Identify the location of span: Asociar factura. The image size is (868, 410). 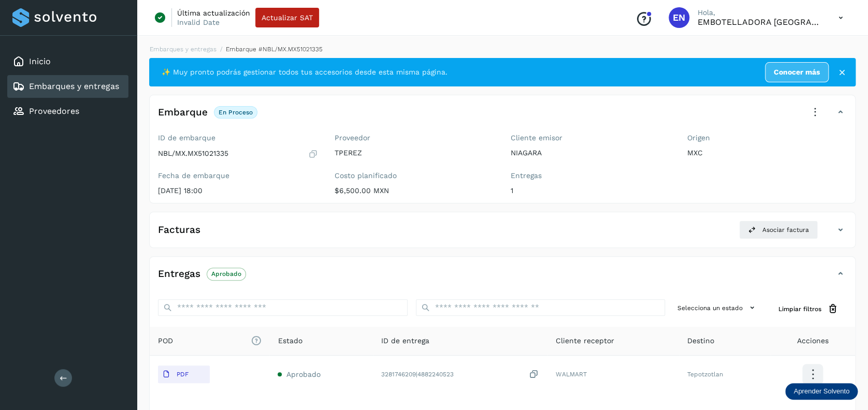
(786, 230).